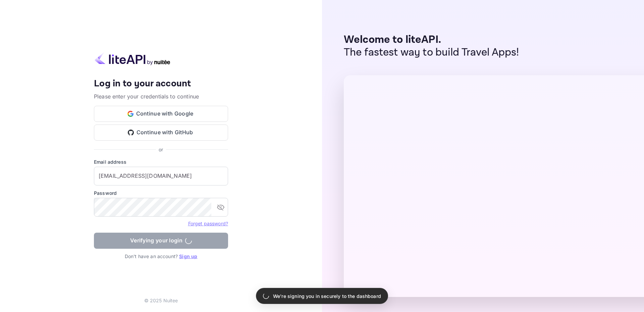 The height and width of the screenshot is (312, 644). What do you see at coordinates (161, 301) in the screenshot?
I see `p: © 2025 Nuitee` at bounding box center [161, 301].